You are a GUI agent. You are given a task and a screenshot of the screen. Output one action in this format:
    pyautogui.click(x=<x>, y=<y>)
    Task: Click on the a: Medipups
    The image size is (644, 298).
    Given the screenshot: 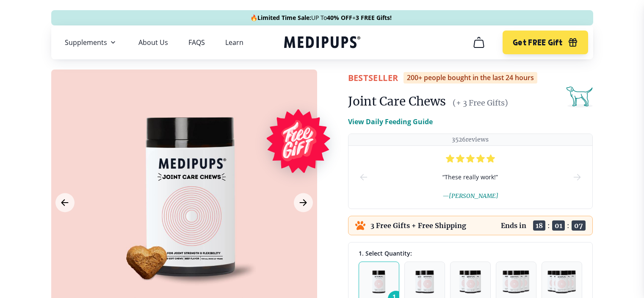 What is the action you would take?
    pyautogui.click(x=322, y=43)
    